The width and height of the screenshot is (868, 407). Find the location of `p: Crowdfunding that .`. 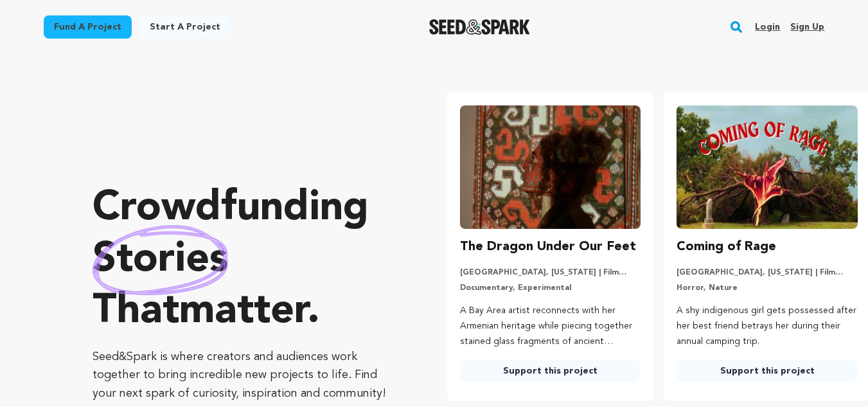

p: Crowdfunding that . is located at coordinates (244, 261).